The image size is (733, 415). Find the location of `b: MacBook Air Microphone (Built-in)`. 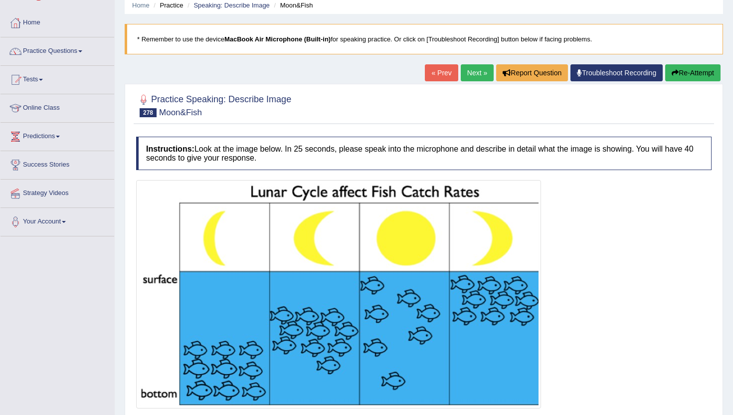

b: MacBook Air Microphone (Built-in) is located at coordinates (277, 39).